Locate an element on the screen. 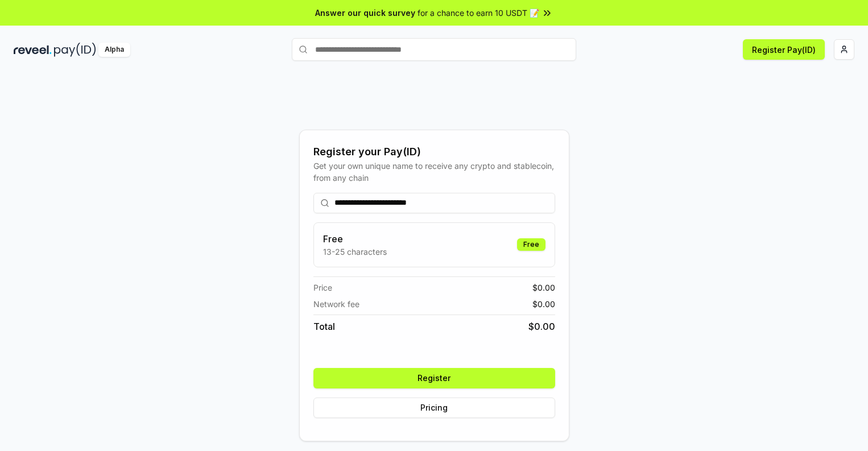 The image size is (868, 451). div: Get your own unique name to receive any crypto and stablecoin, from any chain is located at coordinates (434, 171).